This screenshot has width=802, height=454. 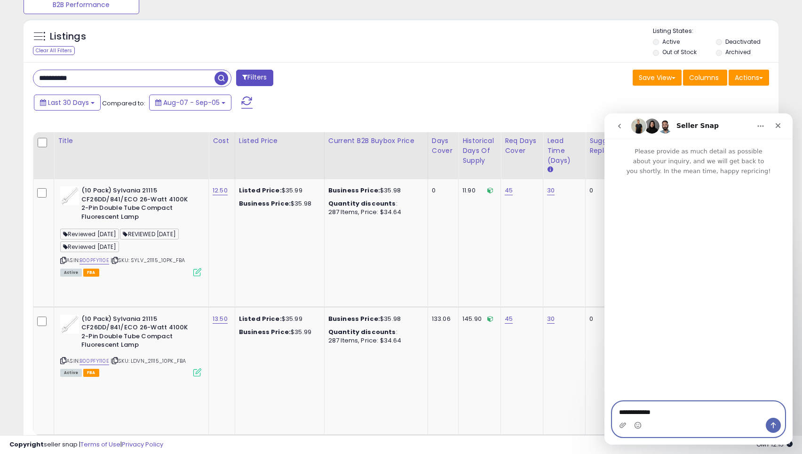 What do you see at coordinates (479, 151) in the screenshot?
I see `div: Historical Days Of Supply` at bounding box center [479, 151].